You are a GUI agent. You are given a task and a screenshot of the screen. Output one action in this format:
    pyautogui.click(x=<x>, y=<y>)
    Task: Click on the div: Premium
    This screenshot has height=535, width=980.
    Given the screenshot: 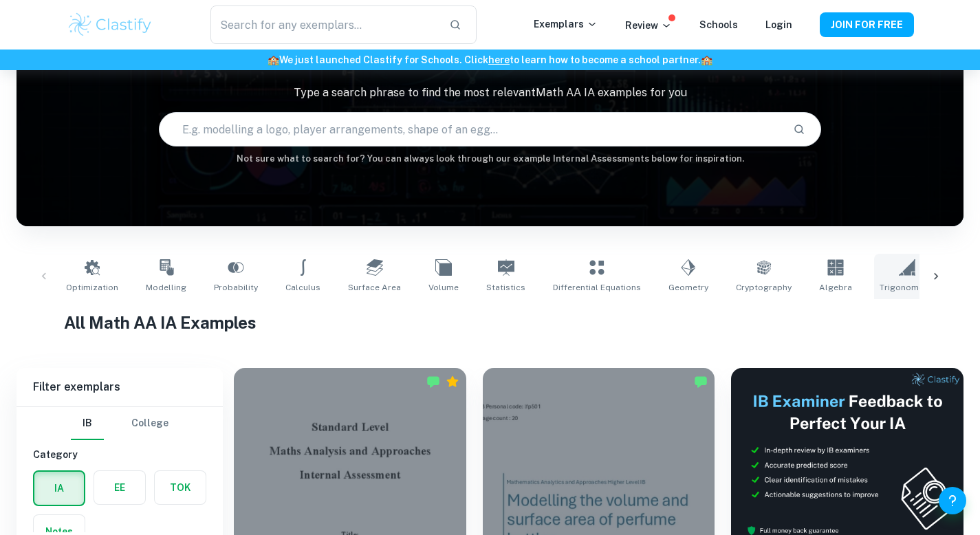 What is the action you would take?
    pyautogui.click(x=452, y=382)
    